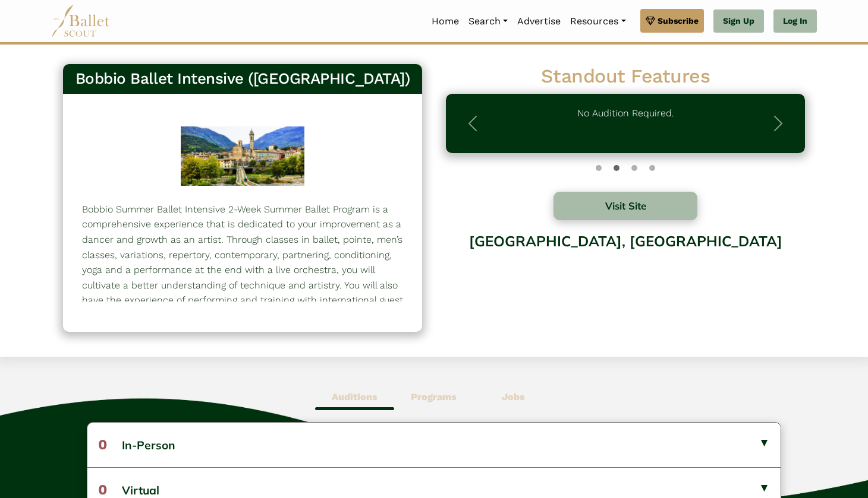 The width and height of the screenshot is (868, 498). I want to click on a: Advertise, so click(539, 21).